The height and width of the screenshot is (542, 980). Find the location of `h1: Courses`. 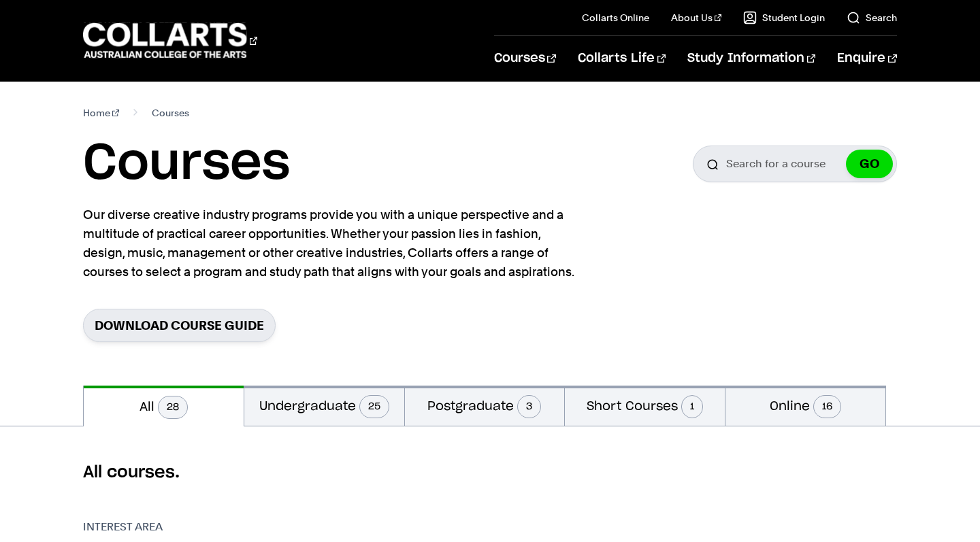

h1: Courses is located at coordinates (187, 164).